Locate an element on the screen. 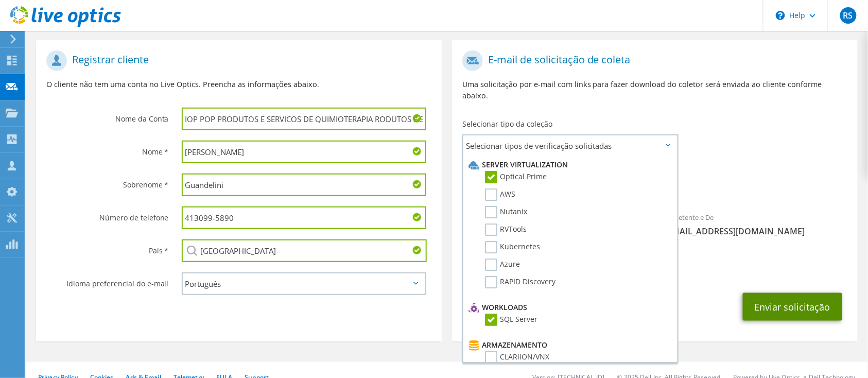  div: Coleções solicitadas is located at coordinates (655, 181).